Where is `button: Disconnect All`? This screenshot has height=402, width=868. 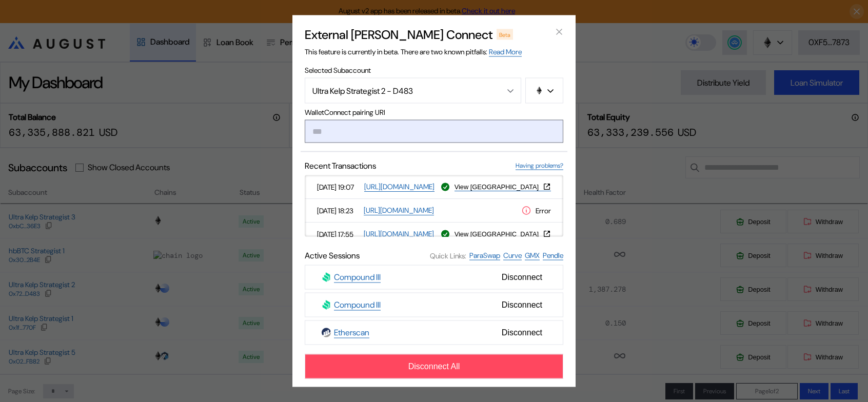 button: Disconnect All is located at coordinates (434, 367).